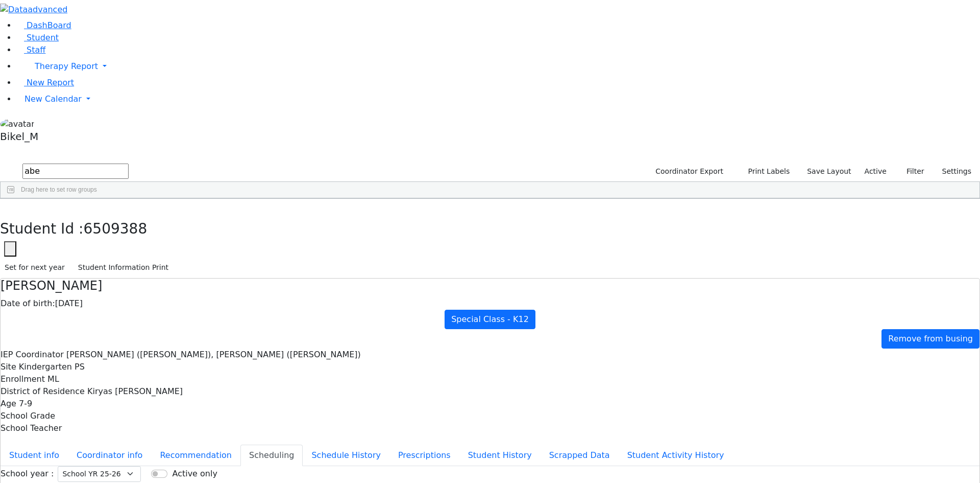  I want to click on a: New Calendar, so click(498, 99).